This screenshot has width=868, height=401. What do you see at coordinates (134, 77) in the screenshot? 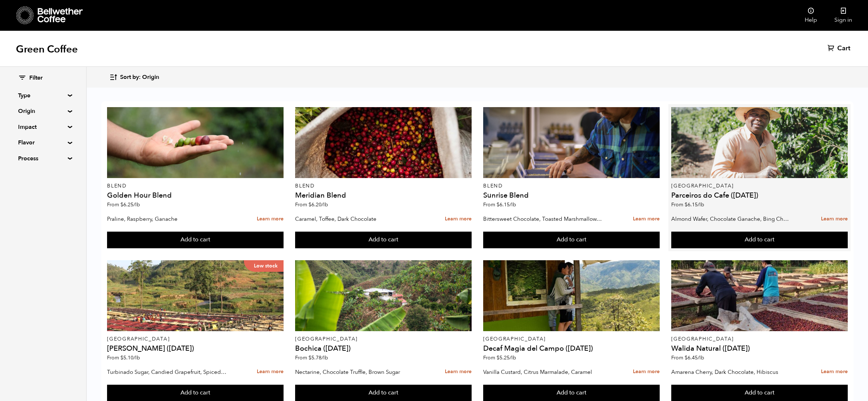
I see `button: Sort by: Origin` at bounding box center [134, 77].